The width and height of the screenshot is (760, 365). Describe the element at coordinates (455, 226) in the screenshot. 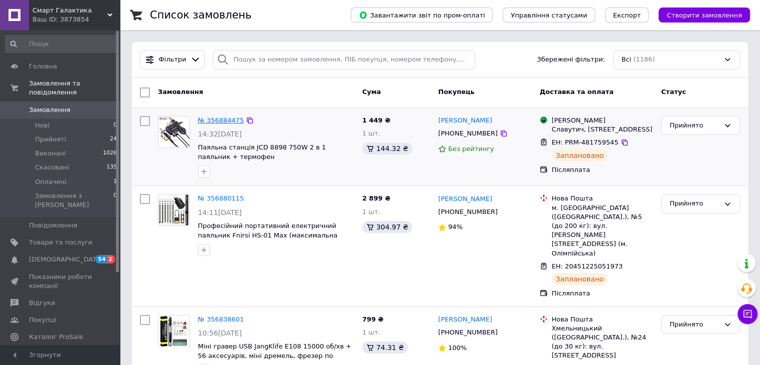

I see `span: 94%` at that location.